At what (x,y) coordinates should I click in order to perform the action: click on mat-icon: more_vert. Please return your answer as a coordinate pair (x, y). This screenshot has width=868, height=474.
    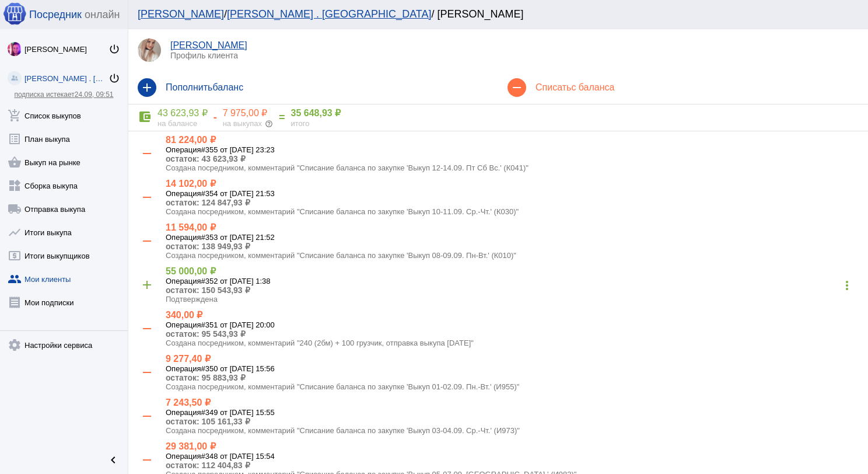
    Looking at the image, I should click on (847, 286).